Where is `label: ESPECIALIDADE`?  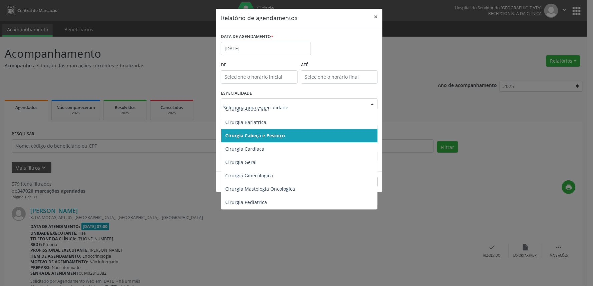 label: ESPECIALIDADE is located at coordinates (236, 93).